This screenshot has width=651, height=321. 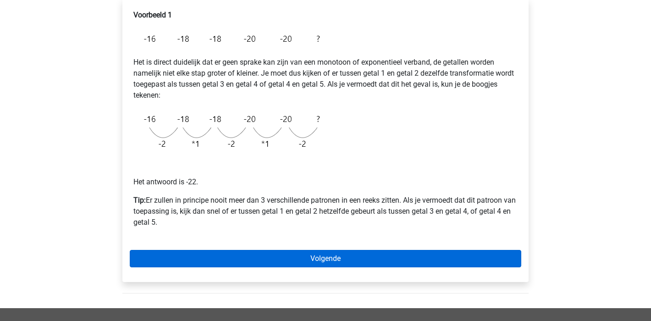 I want to click on p: Het is direct duidelijk dat er geen sprake kan zijn van een monotoon of exponentieel verband, de ..., so click(x=325, y=79).